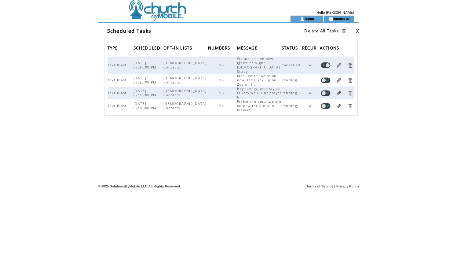  I want to click on a: Delete All Tasks, so click(321, 31).